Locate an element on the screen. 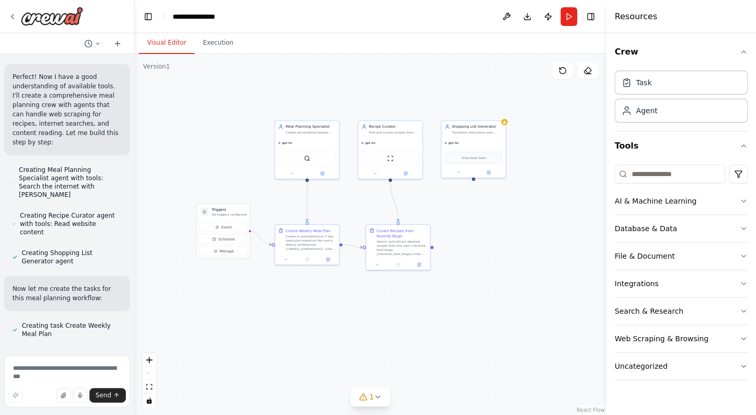 The image size is (756, 415). div: Create personalized weekly meal plans based on {dietary_preferences}, {number_of_meals} per day, ... is located at coordinates (310, 133).